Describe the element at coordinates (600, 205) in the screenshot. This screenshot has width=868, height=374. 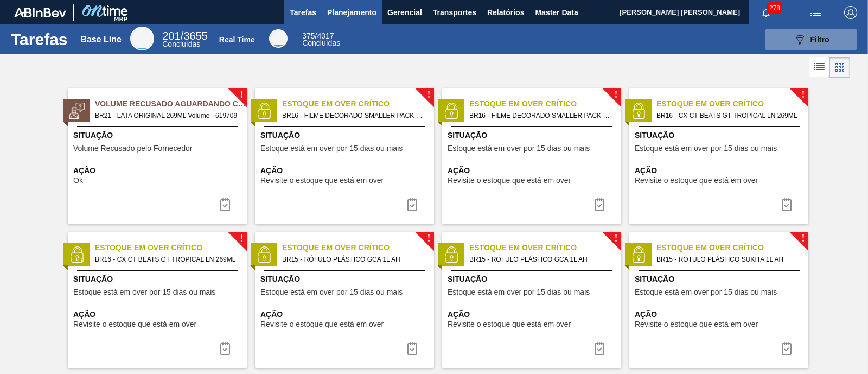
I see `div: Completar tarefa: 29955560` at that location.